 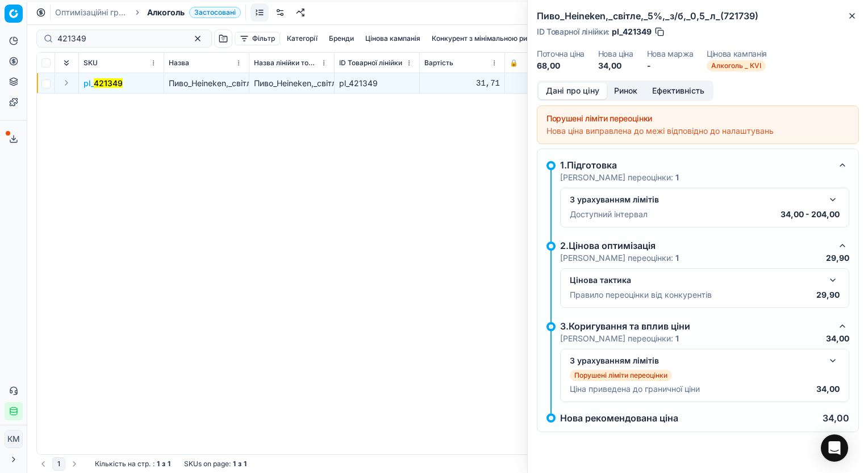 I want to click on span: КM, so click(x=14, y=439).